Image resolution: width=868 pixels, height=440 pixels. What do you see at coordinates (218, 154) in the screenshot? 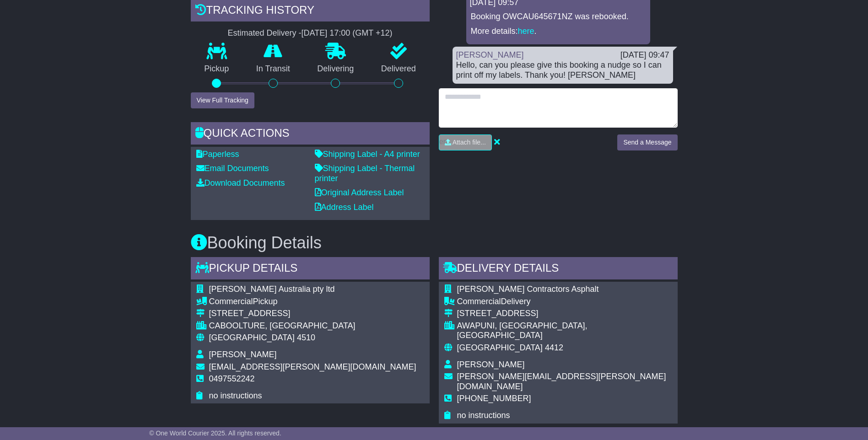
I see `a: Paperless` at bounding box center [218, 154].